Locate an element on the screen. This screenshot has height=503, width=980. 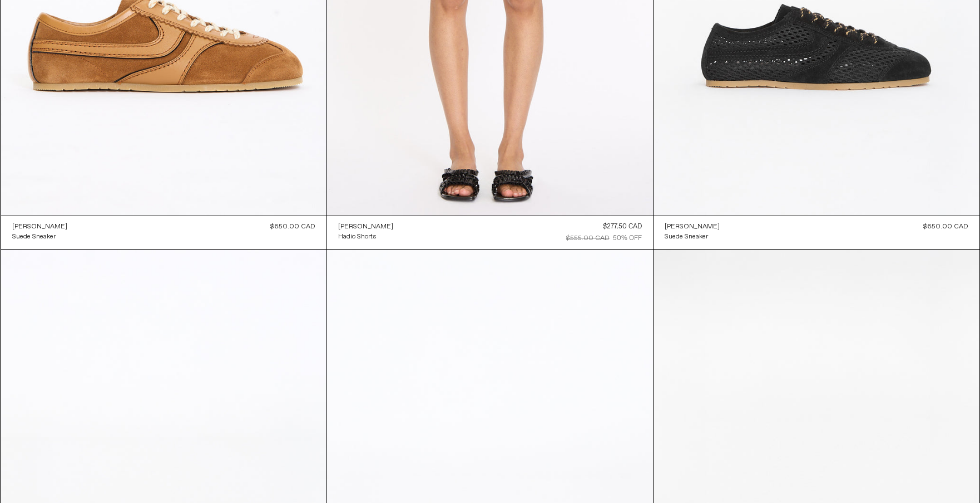
div: Hadio Shorts is located at coordinates (357, 237).